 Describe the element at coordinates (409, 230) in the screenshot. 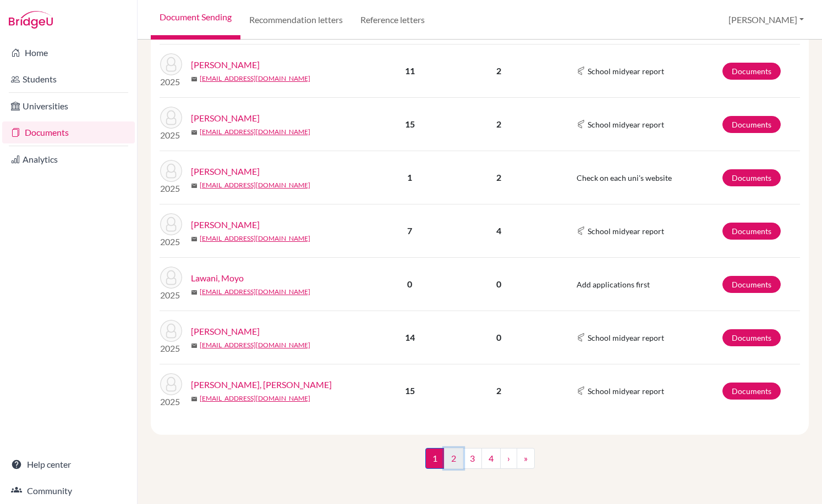

I see `b: 7` at that location.